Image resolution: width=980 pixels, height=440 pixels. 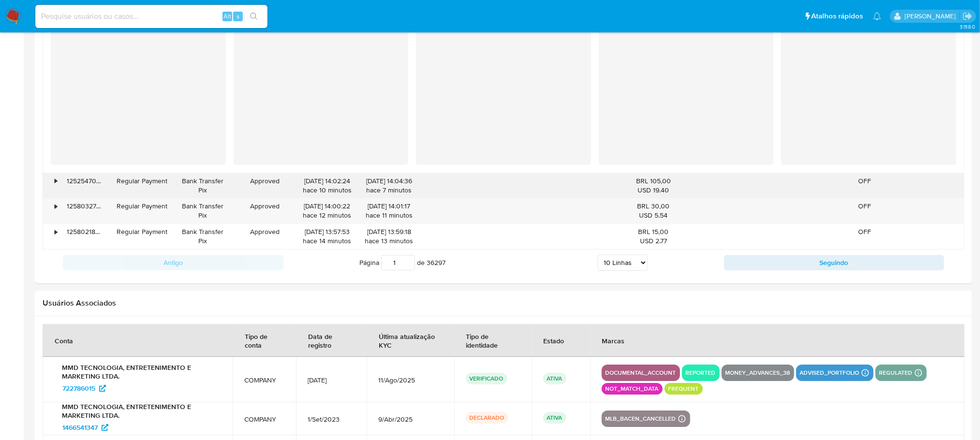 What do you see at coordinates (877, 16) in the screenshot?
I see `a: Notificações` at bounding box center [877, 16].